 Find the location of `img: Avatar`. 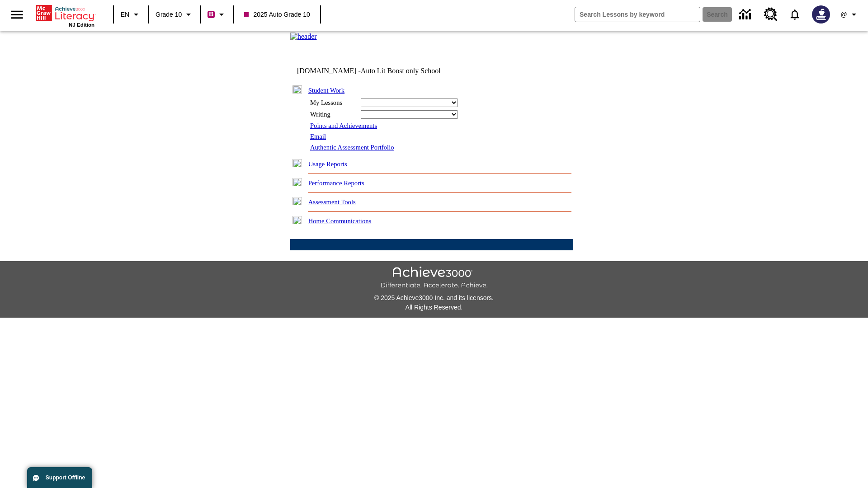

img: Avatar is located at coordinates (821, 14).